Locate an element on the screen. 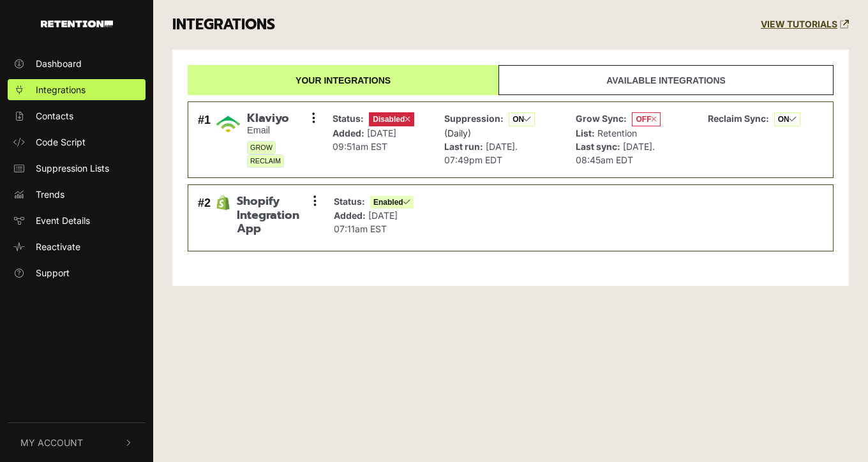  span: Klaviyo is located at coordinates (280, 119).